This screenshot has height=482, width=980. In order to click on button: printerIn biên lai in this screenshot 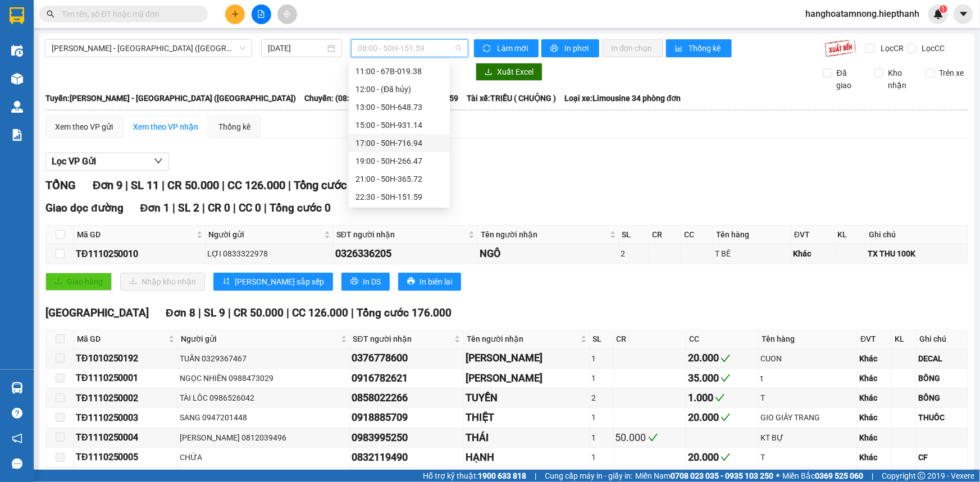, I will do `click(430, 282)`.